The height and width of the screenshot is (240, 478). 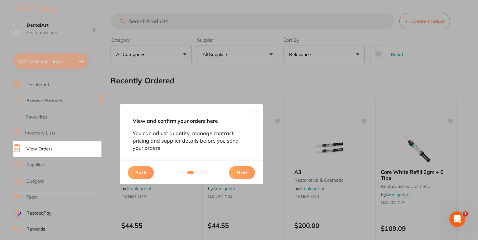 I want to click on span: 1, so click(x=466, y=214).